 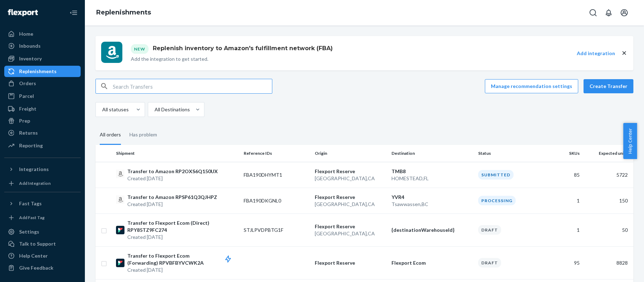 I want to click on button: Open notifications, so click(x=609, y=13).